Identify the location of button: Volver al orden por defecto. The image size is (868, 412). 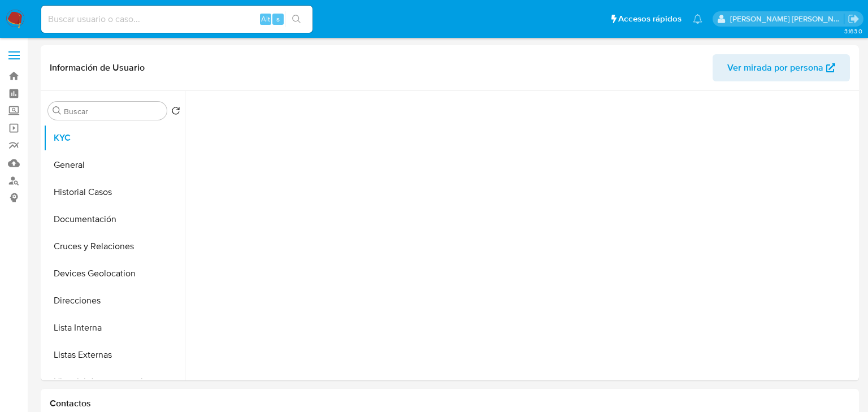
(176, 113).